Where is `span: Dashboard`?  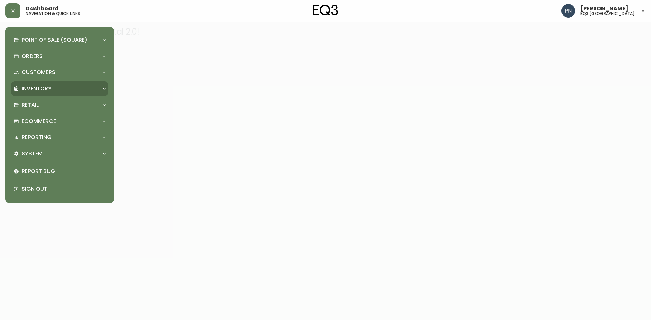
span: Dashboard is located at coordinates (42, 9).